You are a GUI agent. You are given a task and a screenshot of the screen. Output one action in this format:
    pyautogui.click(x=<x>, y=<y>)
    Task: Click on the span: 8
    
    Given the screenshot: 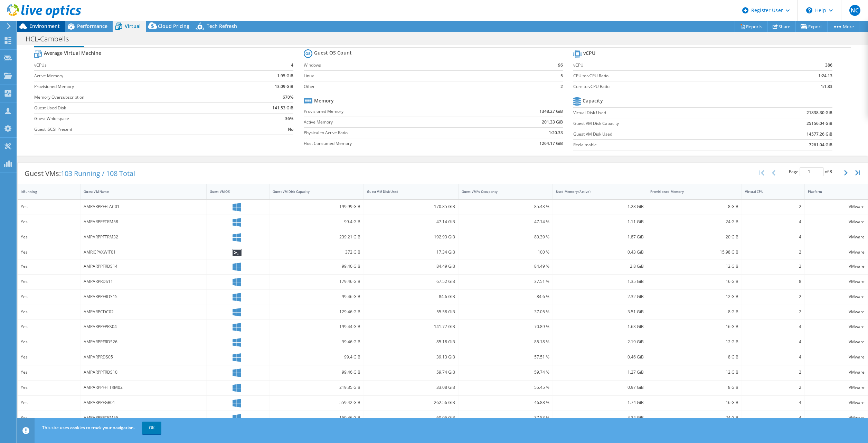 What is the action you would take?
    pyautogui.click(x=830, y=171)
    